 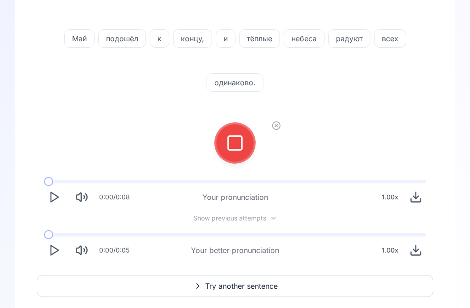 I want to click on span: к, so click(x=159, y=39).